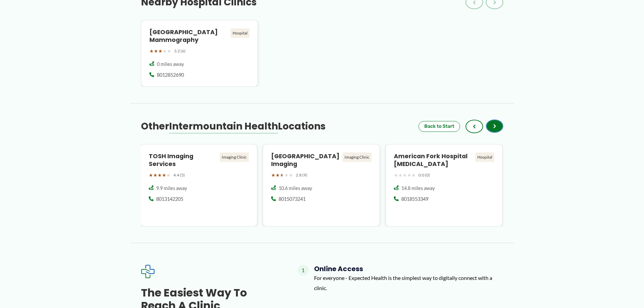 The height and width of the screenshot is (308, 644). Describe the element at coordinates (409, 268) in the screenshot. I see `h4: Online Access` at that location.